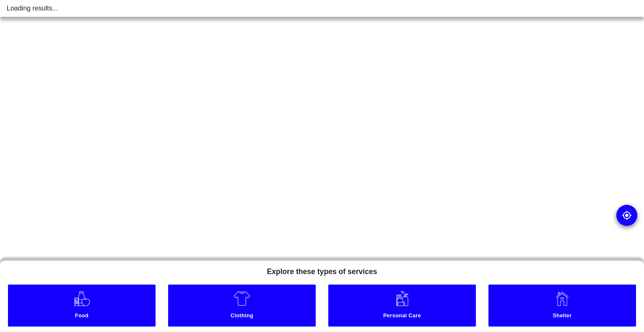  I want to click on h5: Explore these types of services, so click(322, 270).